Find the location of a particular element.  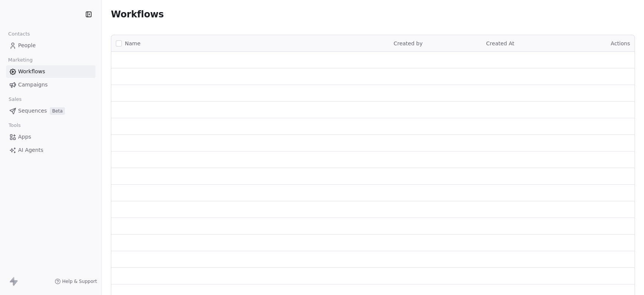

span: Beta is located at coordinates (57, 111).